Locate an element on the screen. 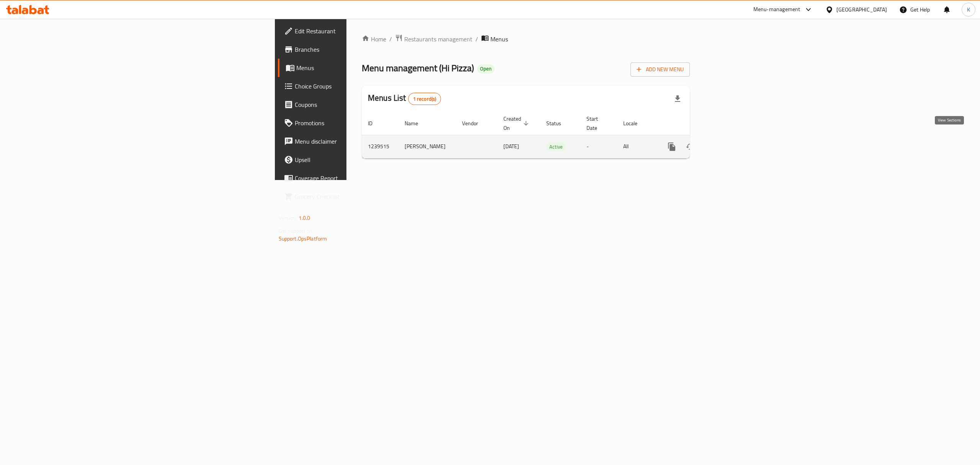 The image size is (980, 465). div: Total records count is located at coordinates (425, 99).